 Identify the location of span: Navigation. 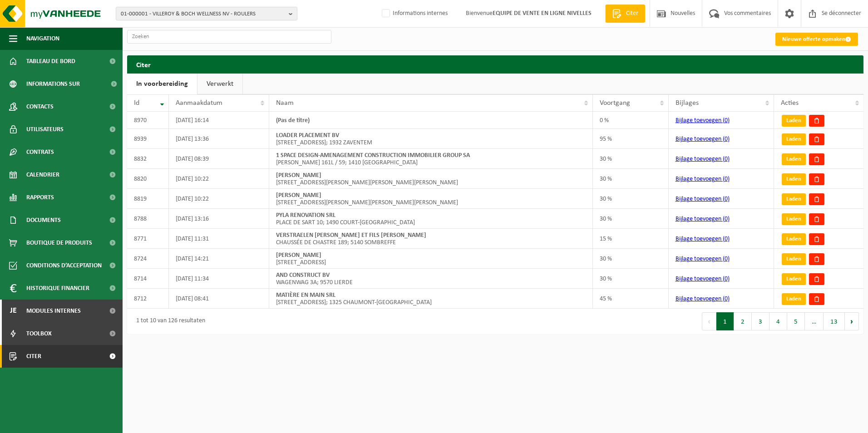
(43, 38).